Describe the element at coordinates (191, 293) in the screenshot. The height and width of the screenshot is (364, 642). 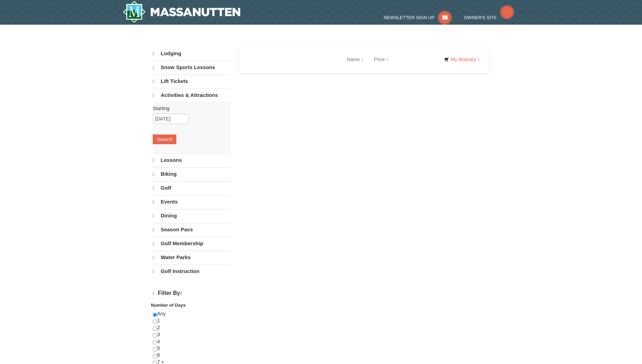
I see `h4: Filter By:` at that location.